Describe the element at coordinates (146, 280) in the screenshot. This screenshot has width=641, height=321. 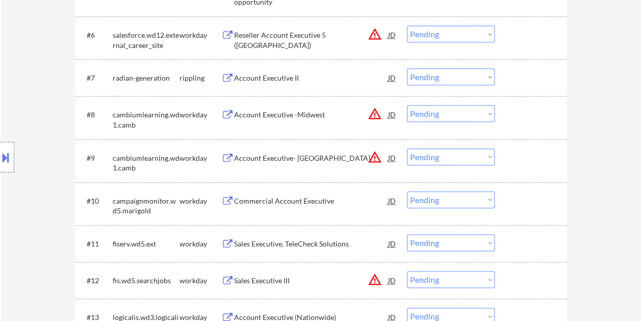
I see `div: fis.wd5.searchjobs` at that location.